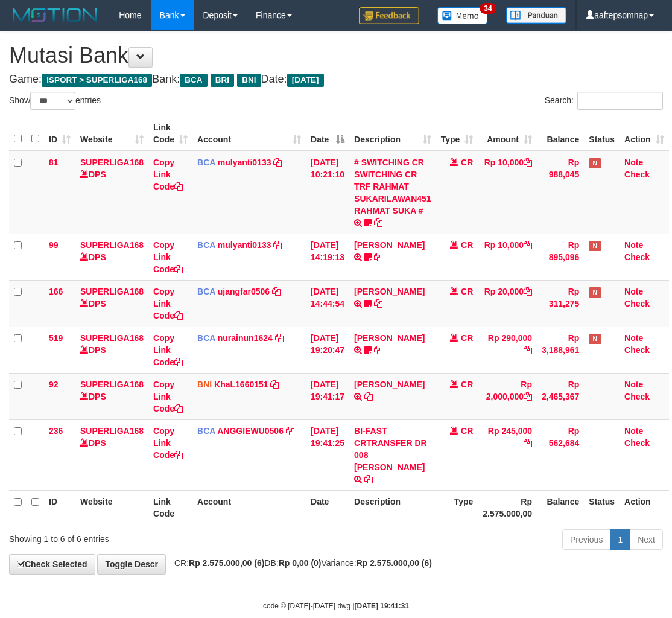 The width and height of the screenshot is (672, 618). What do you see at coordinates (55, 431) in the screenshot?
I see `span: 236` at bounding box center [55, 431].